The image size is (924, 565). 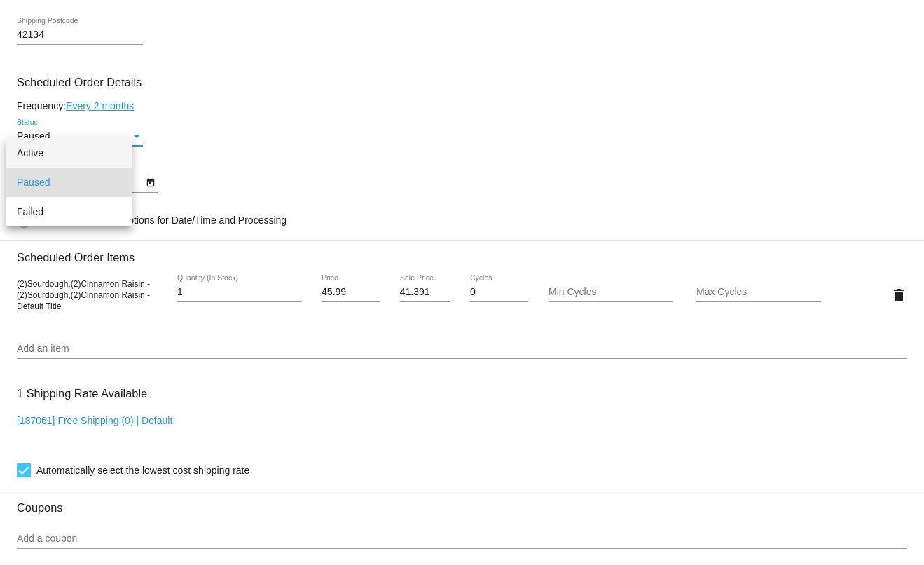 I want to click on span: Paused, so click(x=33, y=135).